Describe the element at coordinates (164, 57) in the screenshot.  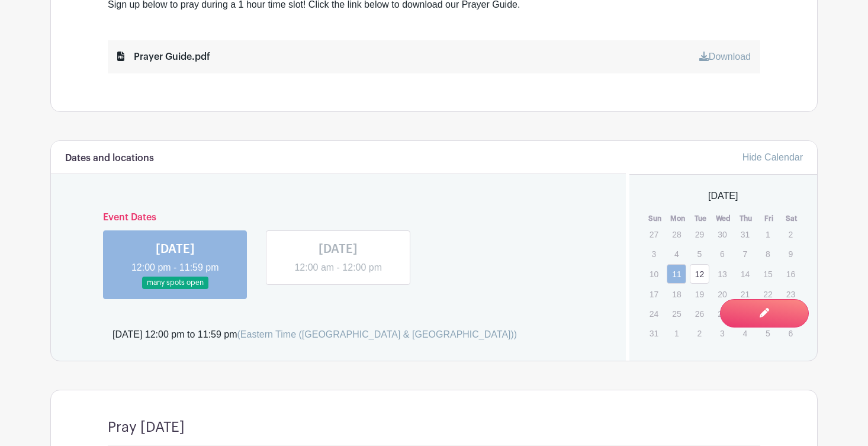
I see `div: Prayer Guide.pdf` at that location.